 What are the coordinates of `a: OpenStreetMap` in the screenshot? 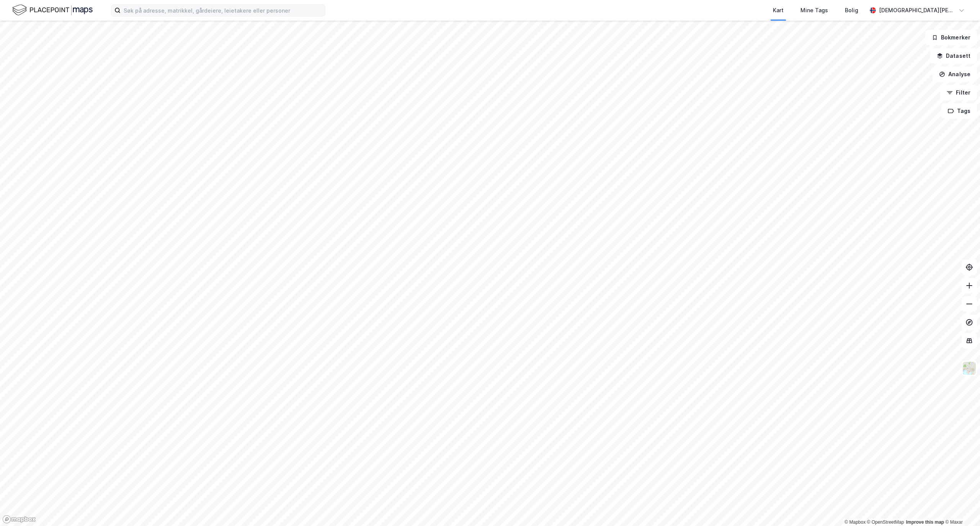 It's located at (886, 522).